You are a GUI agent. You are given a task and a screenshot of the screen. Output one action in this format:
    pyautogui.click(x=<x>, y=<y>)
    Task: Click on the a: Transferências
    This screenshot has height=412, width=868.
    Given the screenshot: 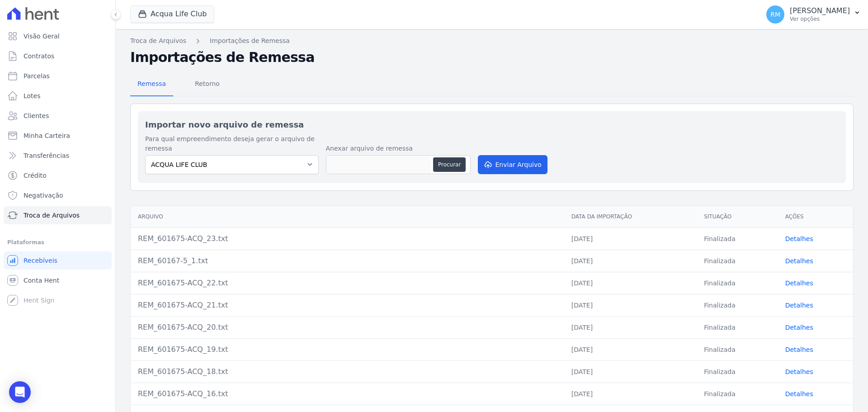 What is the action you would take?
    pyautogui.click(x=57, y=155)
    